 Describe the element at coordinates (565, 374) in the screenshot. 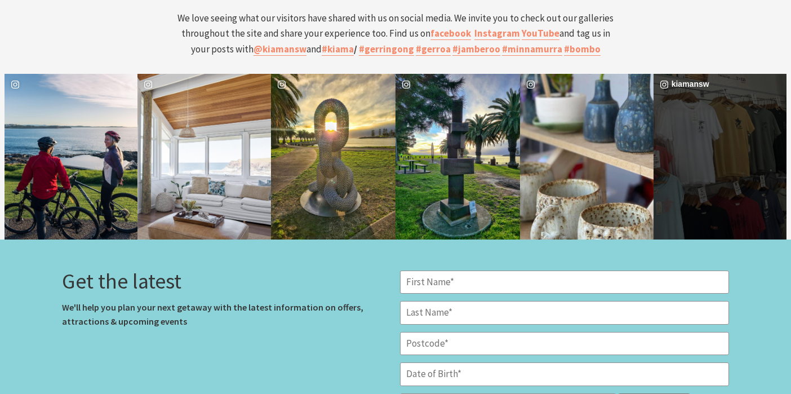

I see `input: Date of Birth*` at that location.